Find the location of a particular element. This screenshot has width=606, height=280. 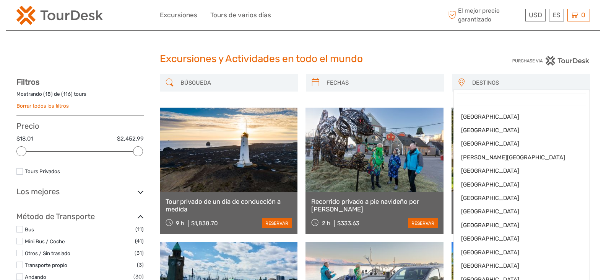

label: 116 is located at coordinates (67, 94).